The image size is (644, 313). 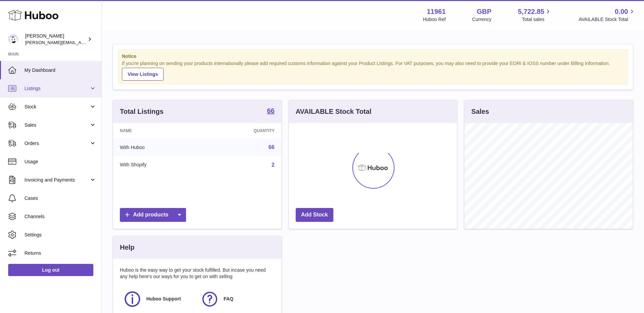 I want to click on span: Total sales, so click(x=537, y=19).